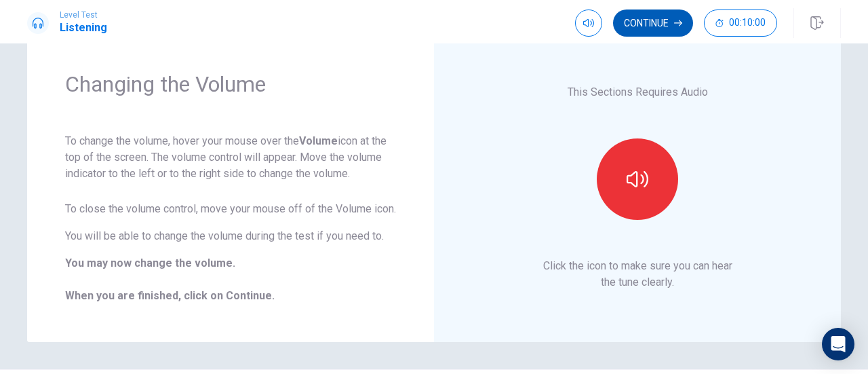 This screenshot has width=868, height=374. What do you see at coordinates (839, 345) in the screenshot?
I see `div: Open Intercom Messenger` at bounding box center [839, 345].